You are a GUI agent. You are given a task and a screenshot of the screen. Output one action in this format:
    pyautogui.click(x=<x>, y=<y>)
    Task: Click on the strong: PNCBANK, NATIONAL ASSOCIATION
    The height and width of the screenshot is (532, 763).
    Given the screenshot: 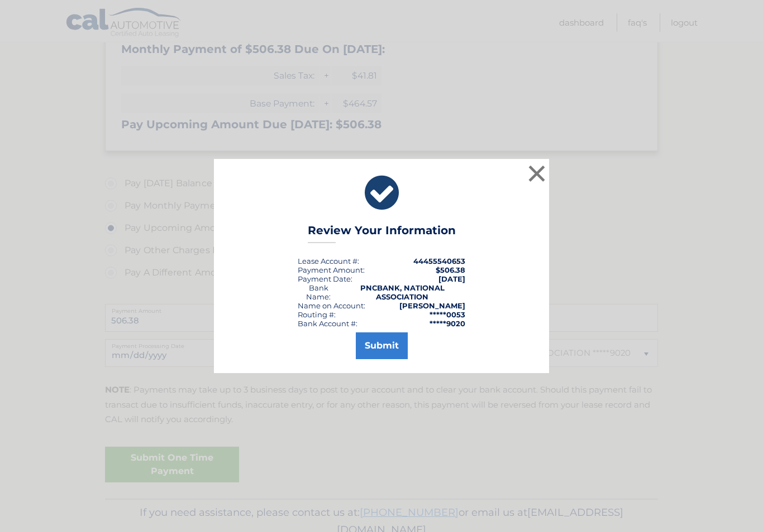 What is the action you would take?
    pyautogui.click(x=402, y=292)
    